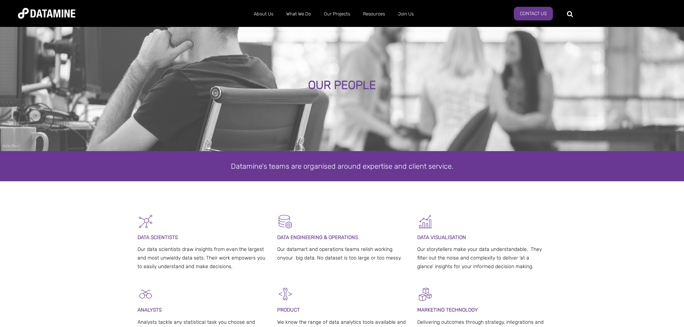 This screenshot has height=327, width=684. I want to click on img: Datamart, so click(285, 221).